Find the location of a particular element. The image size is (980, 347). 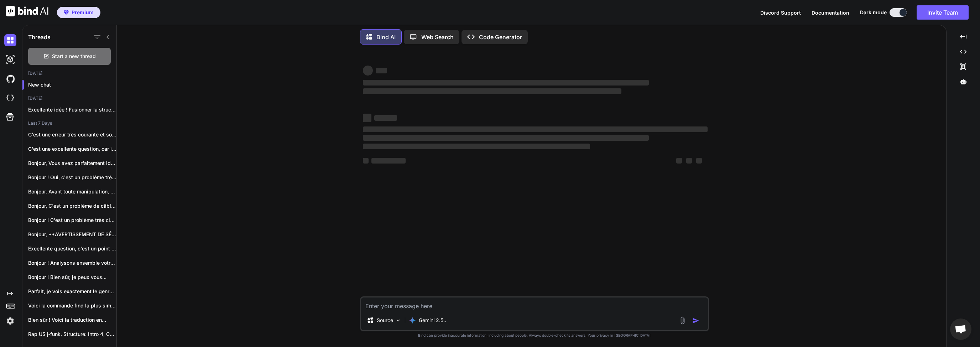

h2: Last 7 Days is located at coordinates (70, 123).